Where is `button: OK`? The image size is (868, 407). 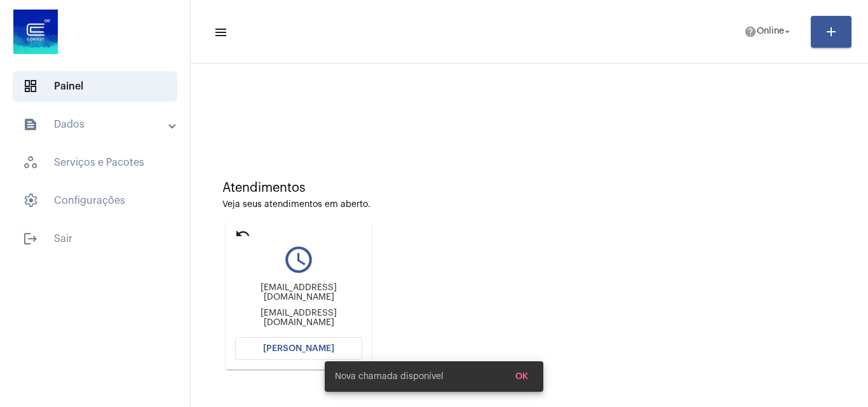
button: OK is located at coordinates (522, 377).